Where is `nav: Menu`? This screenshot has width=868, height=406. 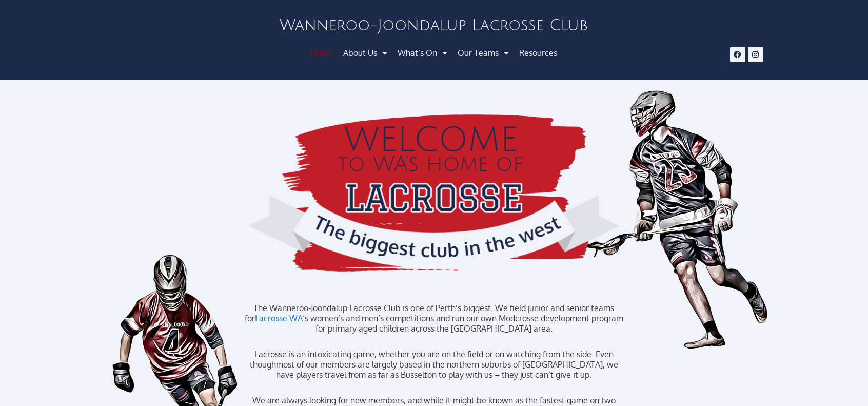 nav: Menu is located at coordinates (434, 53).